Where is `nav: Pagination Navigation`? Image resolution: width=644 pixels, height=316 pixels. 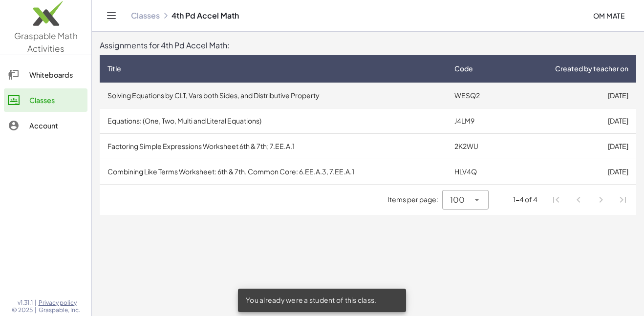 nav: Pagination Navigation is located at coordinates (589, 200).